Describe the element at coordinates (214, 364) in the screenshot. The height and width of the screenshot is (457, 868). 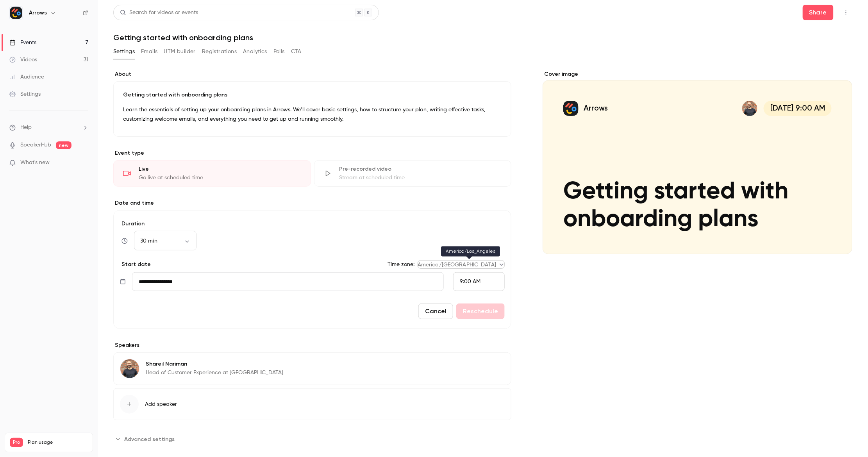
I see `p: Shareil Nariman` at that location.